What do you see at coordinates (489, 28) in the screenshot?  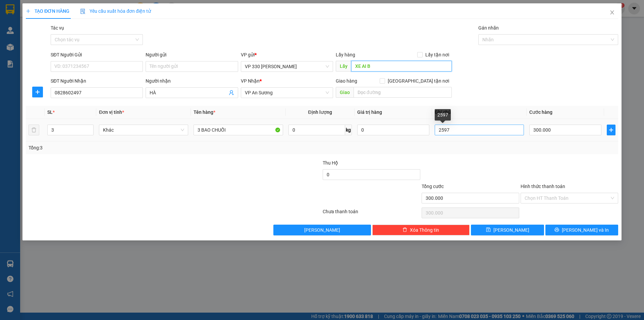 I see `label: Gán nhãn` at bounding box center [489, 28].